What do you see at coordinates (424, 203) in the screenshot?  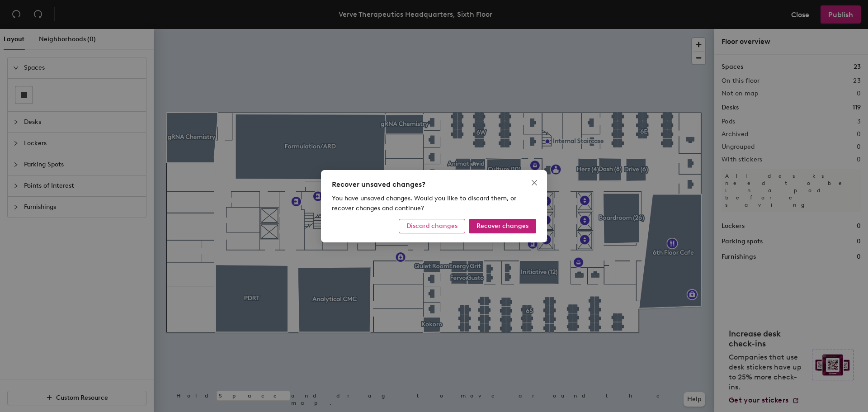 I see `span: You have unsaved changes. Would you like to discard them, or recover changes and continue?` at bounding box center [424, 203].